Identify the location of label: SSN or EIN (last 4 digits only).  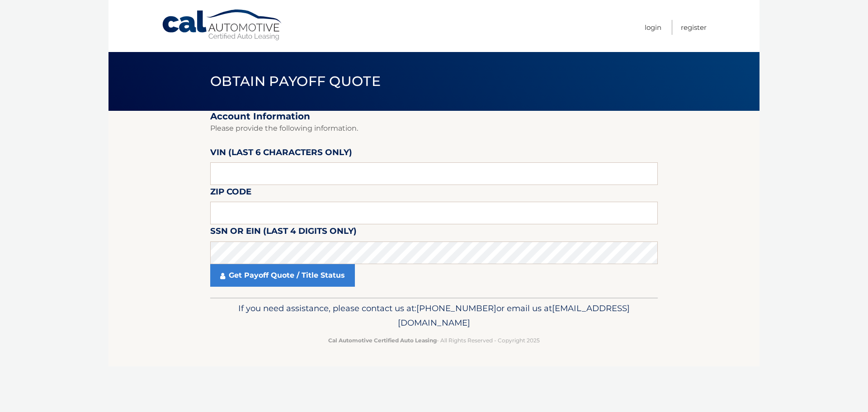
(283, 233).